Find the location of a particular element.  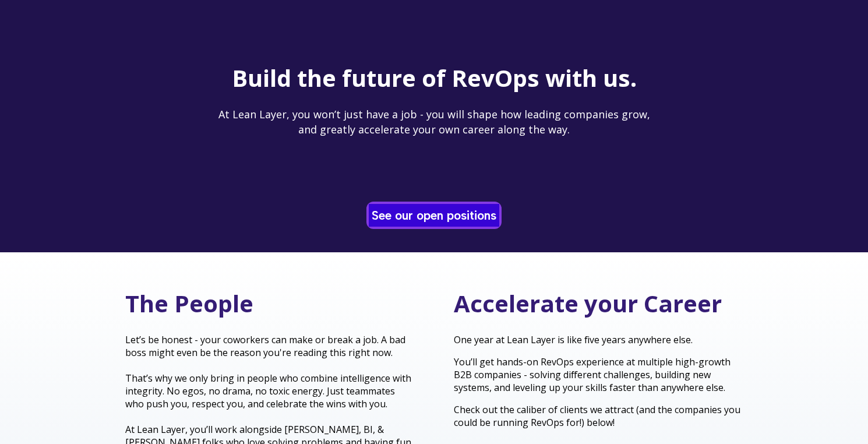

p: Check out the caliber of clients we attract (and the companies you could be running RevOps for!) ... is located at coordinates (598, 416).